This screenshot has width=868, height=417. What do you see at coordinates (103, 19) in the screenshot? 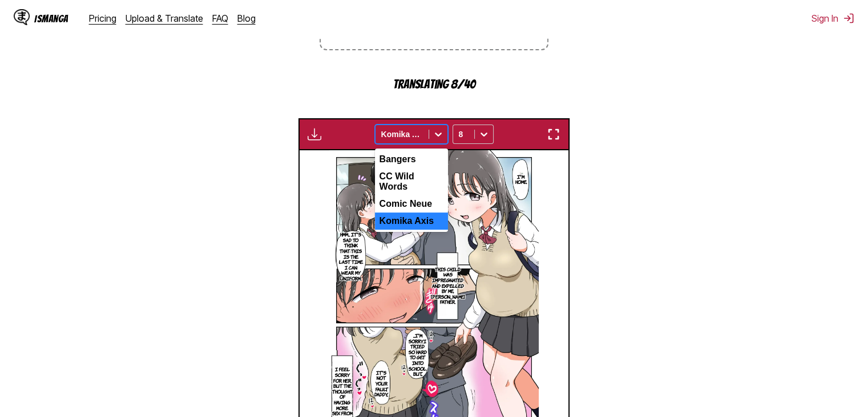
I see `a: Pricing` at bounding box center [103, 19].